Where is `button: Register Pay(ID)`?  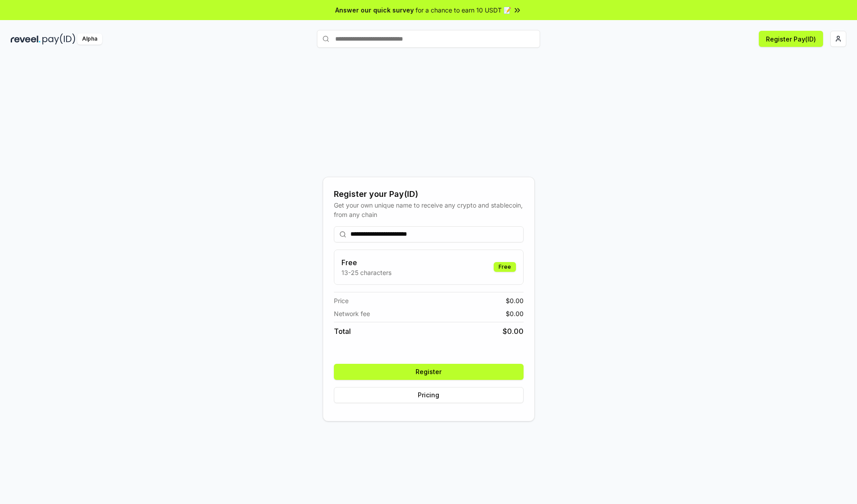 button: Register Pay(ID) is located at coordinates (791, 39).